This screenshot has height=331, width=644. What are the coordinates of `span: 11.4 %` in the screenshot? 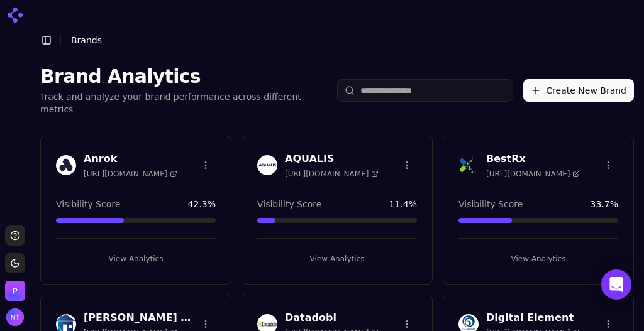 It's located at (403, 204).